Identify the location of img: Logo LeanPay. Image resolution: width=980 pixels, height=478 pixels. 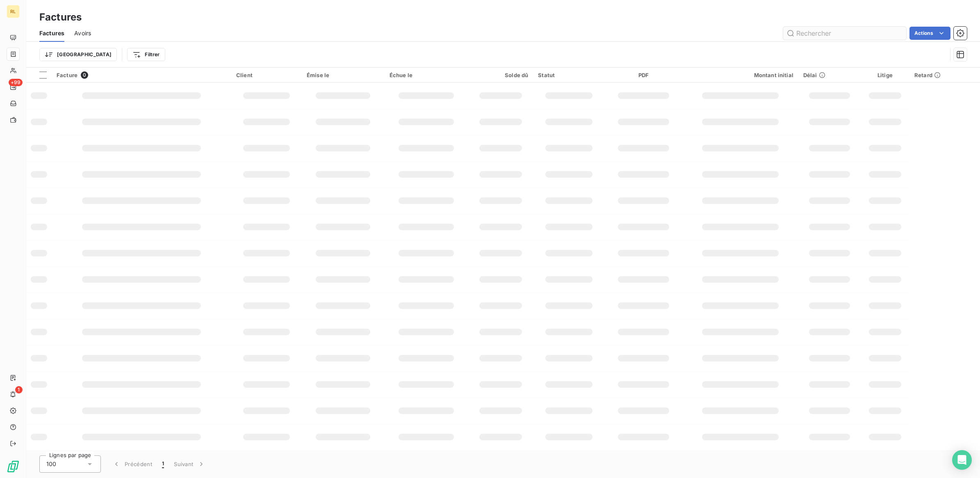
(13, 467).